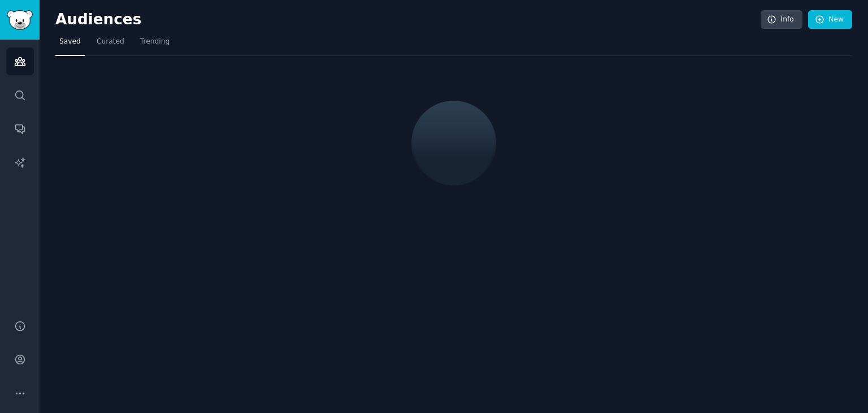 This screenshot has width=868, height=413. I want to click on span: Trending, so click(155, 42).